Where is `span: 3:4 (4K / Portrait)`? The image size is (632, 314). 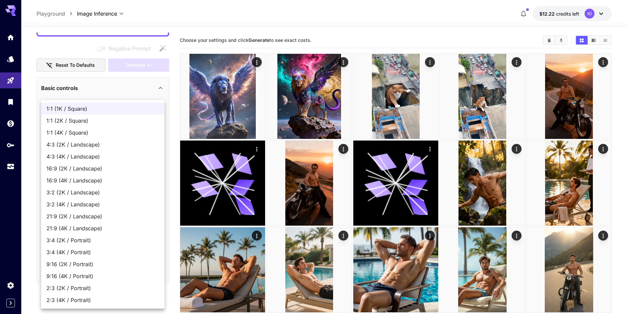
span: 3:4 (4K / Portrait) is located at coordinates (103, 252).